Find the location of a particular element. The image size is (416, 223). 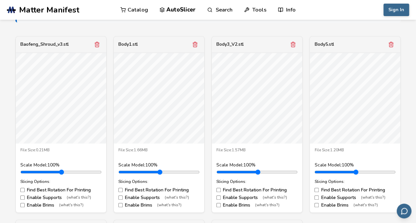

div: Body3_V2.stl is located at coordinates (230, 44).